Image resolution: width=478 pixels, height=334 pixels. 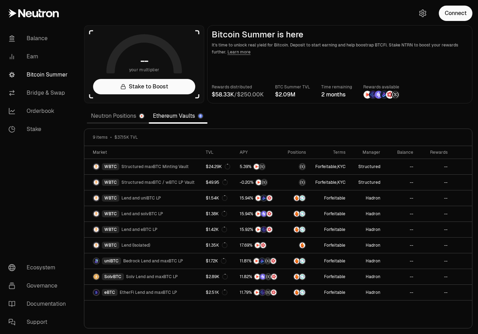 What do you see at coordinates (143, 245) in the screenshot?
I see `a: WBTC LogoWBTCLend (Isolated)` at bounding box center [143, 245].